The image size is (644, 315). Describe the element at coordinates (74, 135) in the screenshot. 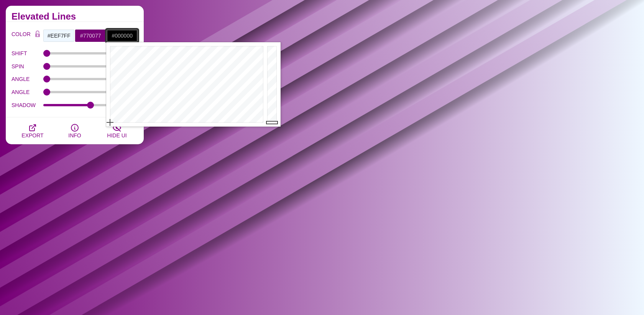

I see `span: INFO` at that location.